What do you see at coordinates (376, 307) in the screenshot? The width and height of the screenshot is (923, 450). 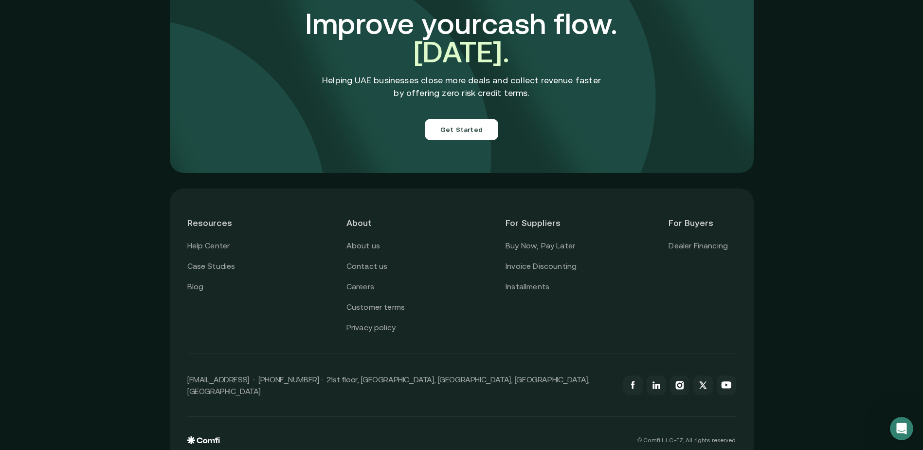 I see `a: Customer terms` at bounding box center [376, 307].